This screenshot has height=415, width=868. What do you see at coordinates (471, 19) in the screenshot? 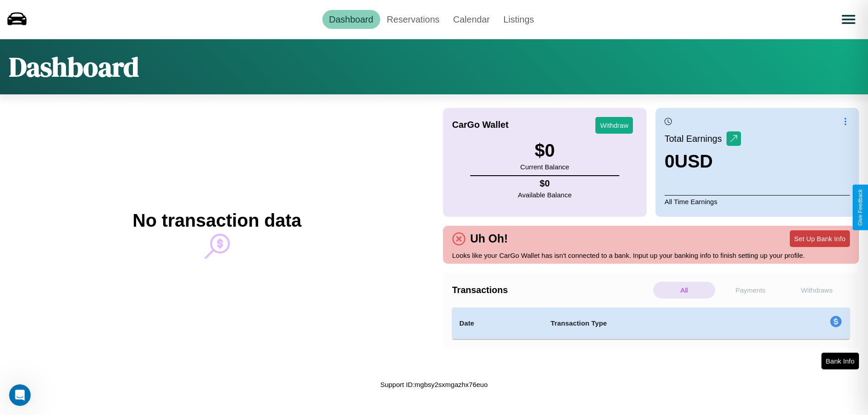
I see `a: Calendar` at bounding box center [471, 19].